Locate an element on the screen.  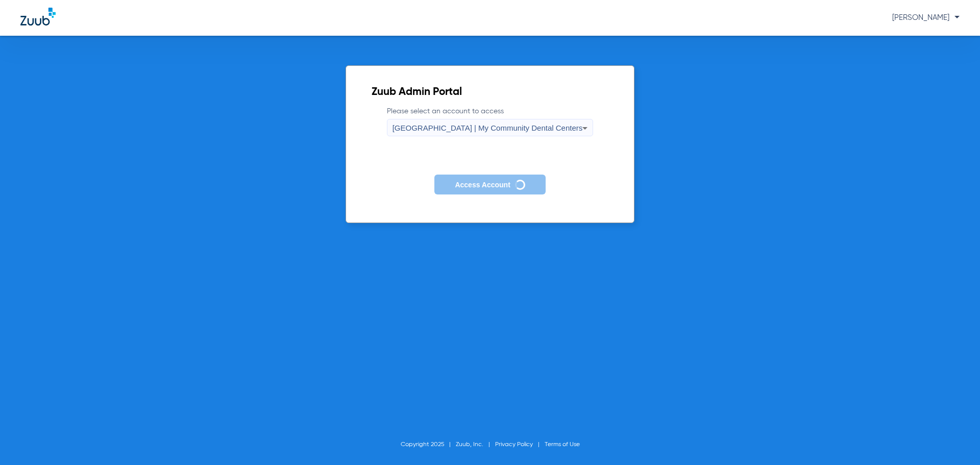
h2: Zuub Admin Portal is located at coordinates (490, 93).